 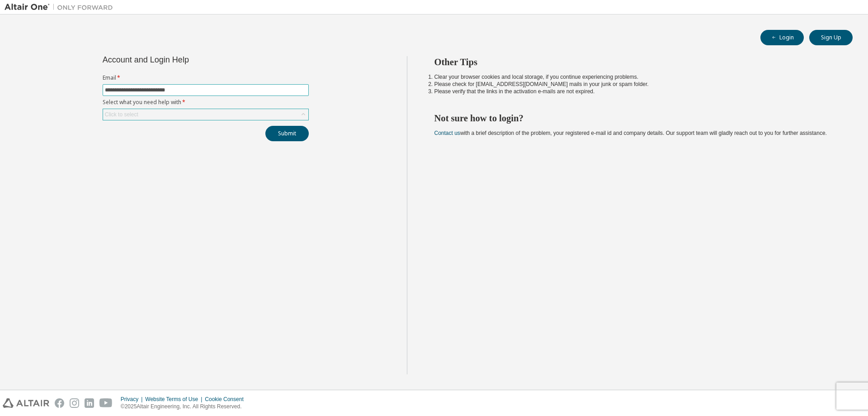 What do you see at coordinates (185, 407) in the screenshot?
I see `p: © 2025 Altair Engineering, Inc. All Rights Reserved.` at bounding box center [185, 407].